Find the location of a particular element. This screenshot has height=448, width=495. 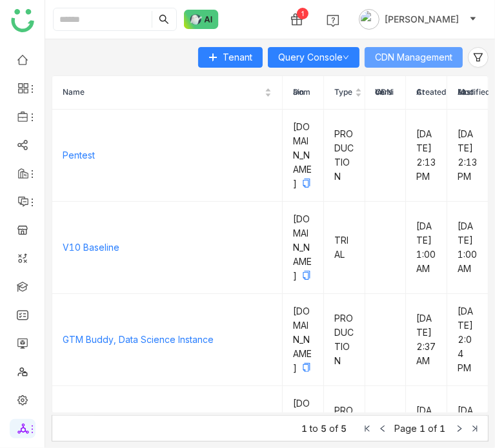

td: TRIAL is located at coordinates (344, 247).